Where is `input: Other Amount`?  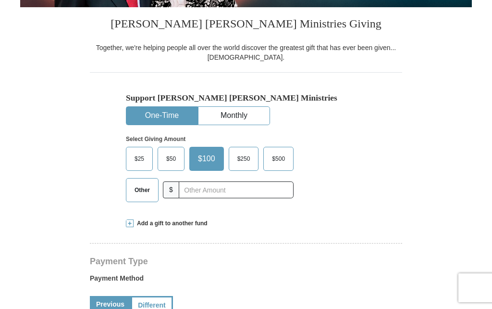
input: Other Amount is located at coordinates (236, 189).